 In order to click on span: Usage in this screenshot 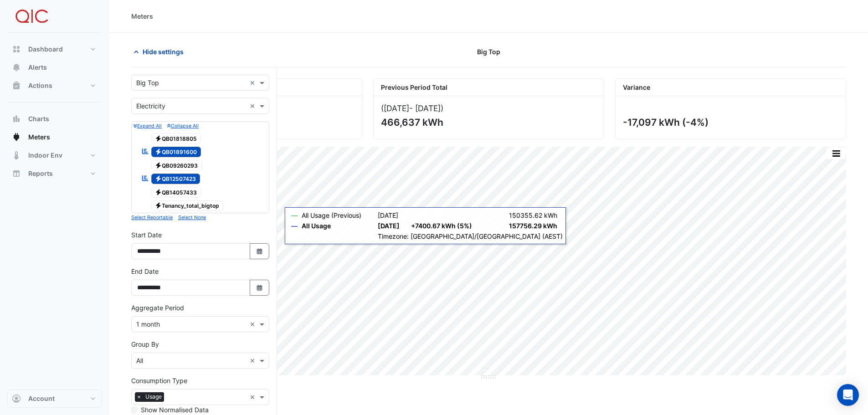, I will do `click(154, 397)`.